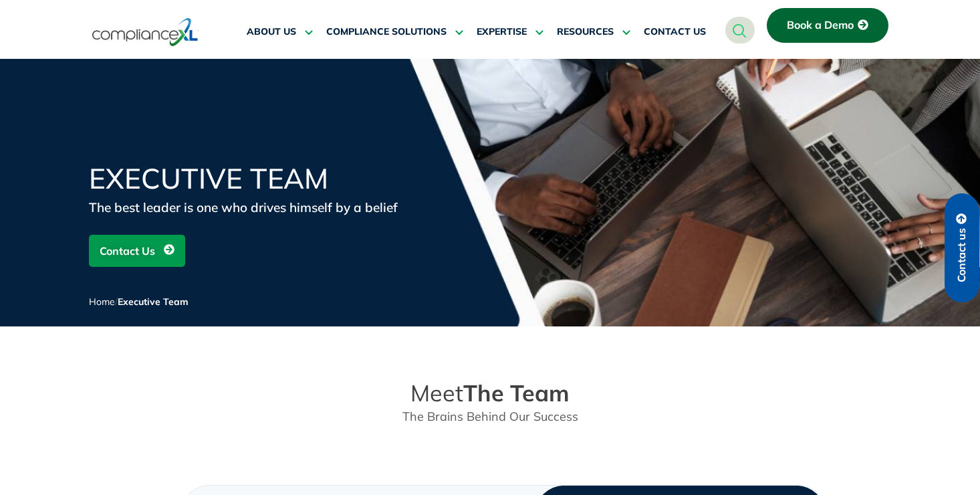  I want to click on a: RESOURCES, so click(593, 32).